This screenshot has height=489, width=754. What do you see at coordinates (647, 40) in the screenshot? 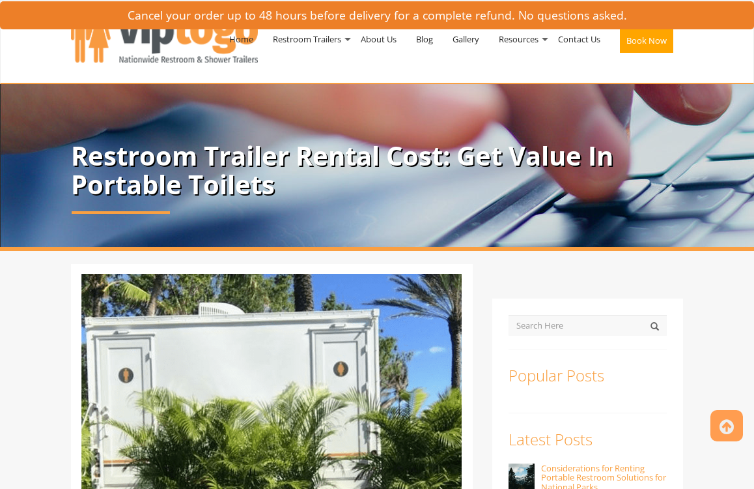
I see `button: Book Now` at bounding box center [647, 40].